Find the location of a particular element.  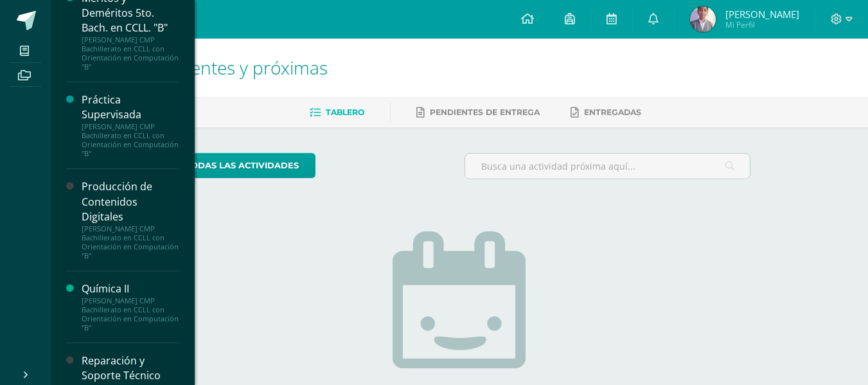

span: Mi Perfil is located at coordinates (762, 24).